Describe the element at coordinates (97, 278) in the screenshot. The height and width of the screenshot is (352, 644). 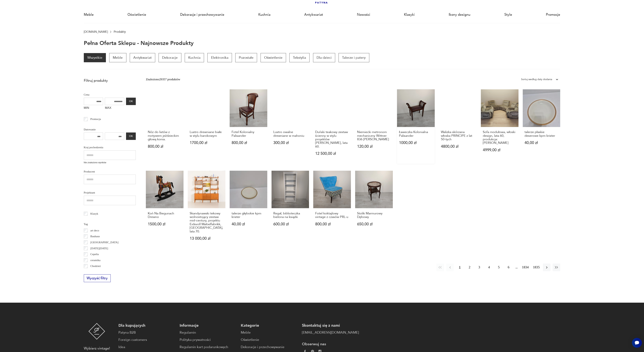
I see `button: Wyczyść filtry` at that location.